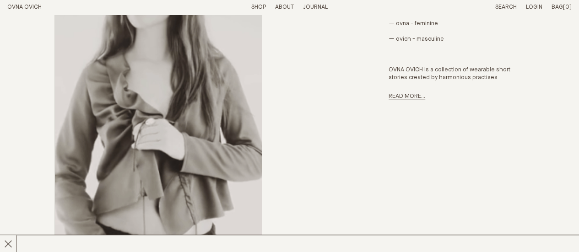  I want to click on span: [0], so click(567, 7).